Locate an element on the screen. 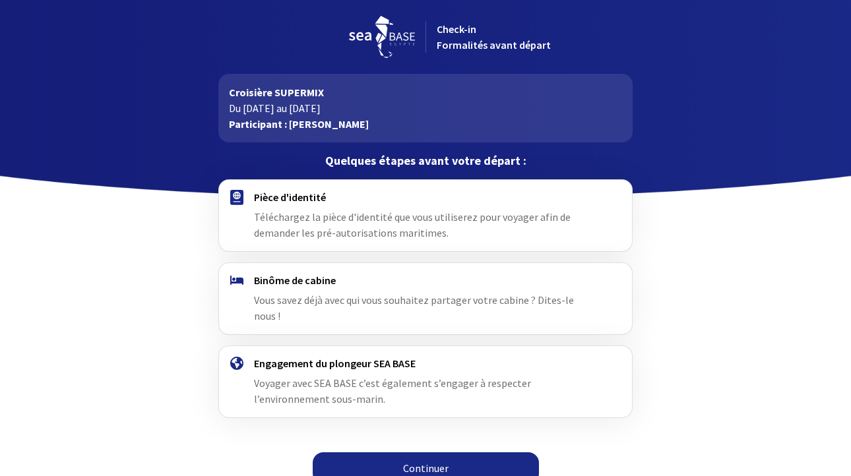  p: Quelques étapes avant votre départ : is located at coordinates (425, 161).